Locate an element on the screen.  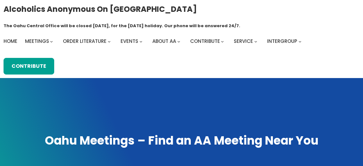
button: Intergroup submenu is located at coordinates (300, 41).